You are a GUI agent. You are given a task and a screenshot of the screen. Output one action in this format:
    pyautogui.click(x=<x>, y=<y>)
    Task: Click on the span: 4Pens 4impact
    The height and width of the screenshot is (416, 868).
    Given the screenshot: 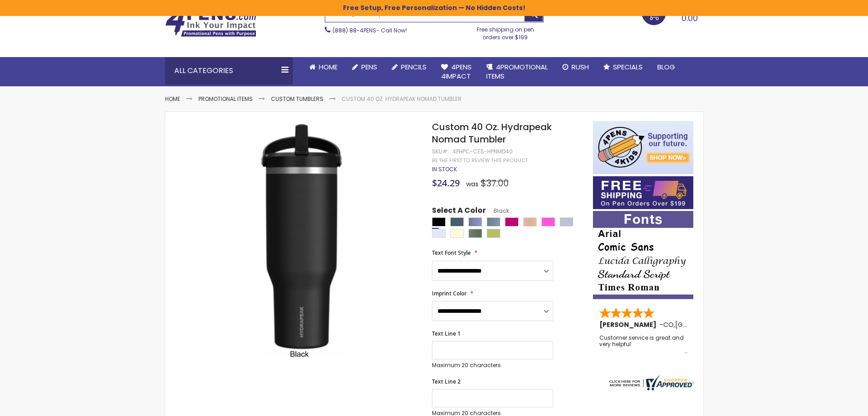 What is the action you would take?
    pyautogui.click(x=456, y=71)
    